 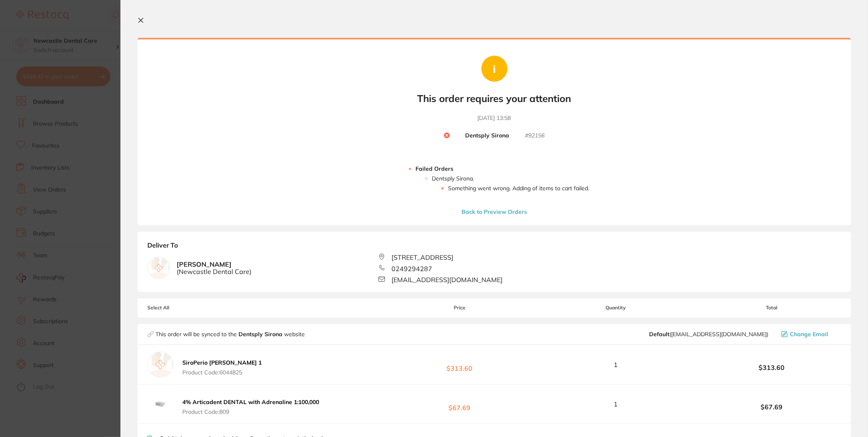 What do you see at coordinates (494, 247) in the screenshot?
I see `b: Deliver To` at bounding box center [494, 247].